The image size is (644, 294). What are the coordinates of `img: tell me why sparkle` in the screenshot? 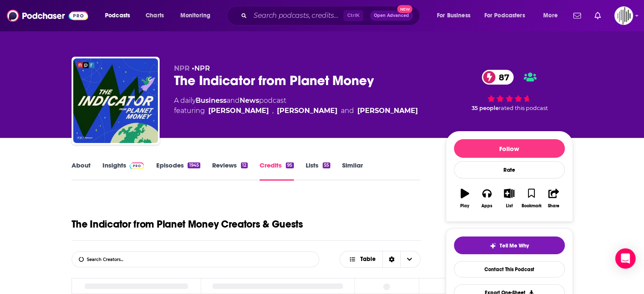 It's located at (493, 246).